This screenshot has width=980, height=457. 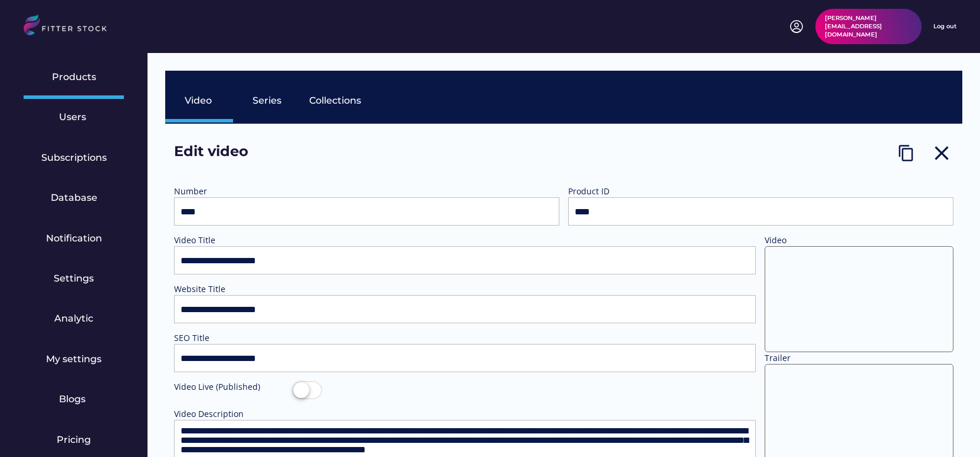 What do you see at coordinates (74, 279) in the screenshot?
I see `div: Settings` at bounding box center [74, 279].